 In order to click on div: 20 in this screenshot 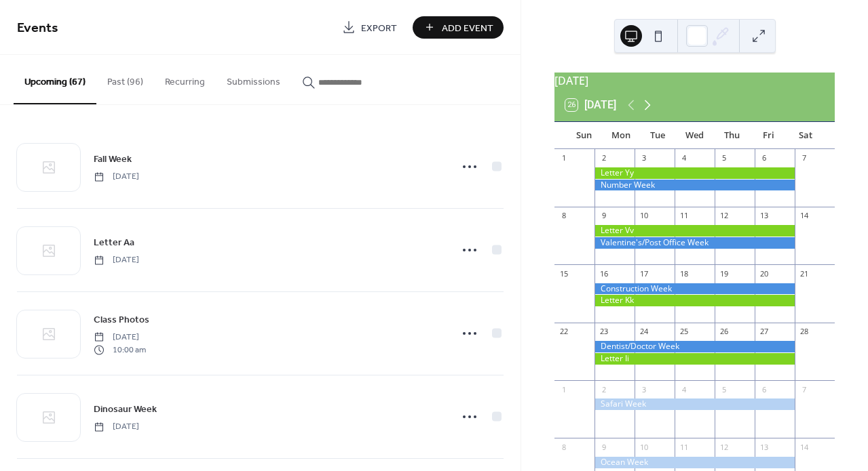, I will do `click(764, 274)`.